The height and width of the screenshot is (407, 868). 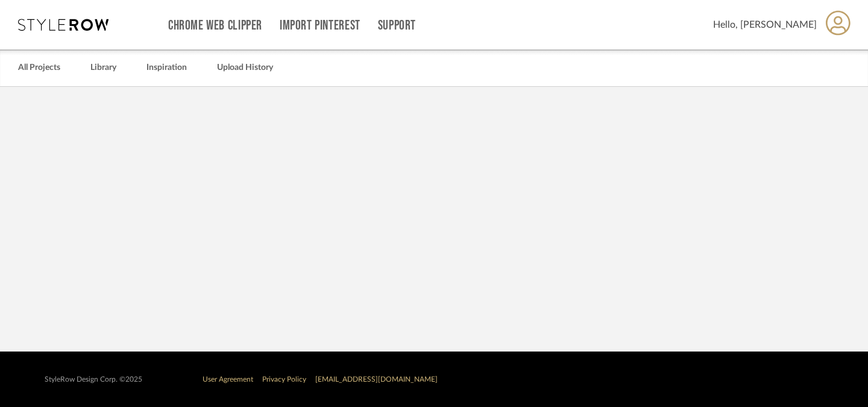 What do you see at coordinates (320, 25) in the screenshot?
I see `a: Import Pinterest` at bounding box center [320, 25].